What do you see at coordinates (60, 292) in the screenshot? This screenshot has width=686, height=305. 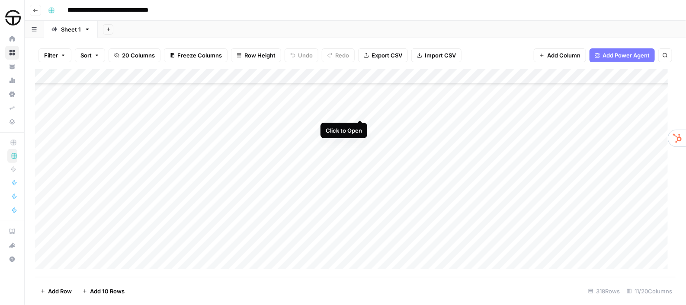 I see `span: Add Row` at bounding box center [60, 292].